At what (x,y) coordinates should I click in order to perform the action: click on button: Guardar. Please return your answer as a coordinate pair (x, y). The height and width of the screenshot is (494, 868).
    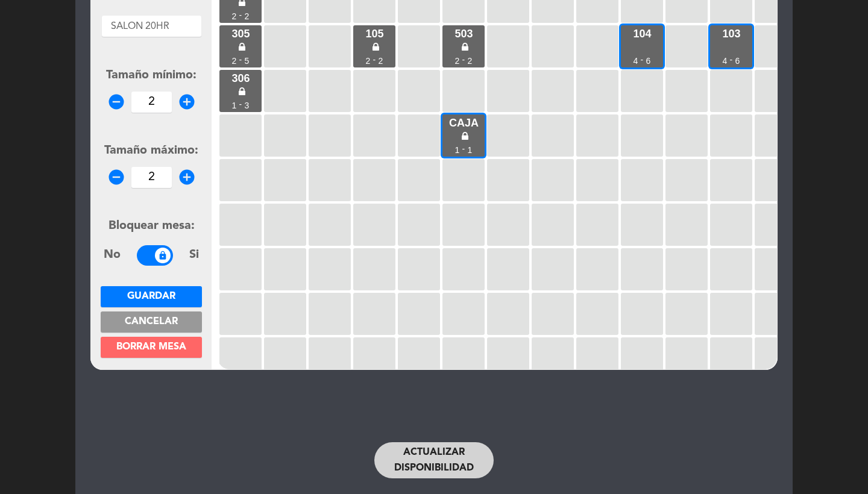
    Looking at the image, I should click on (152, 296).